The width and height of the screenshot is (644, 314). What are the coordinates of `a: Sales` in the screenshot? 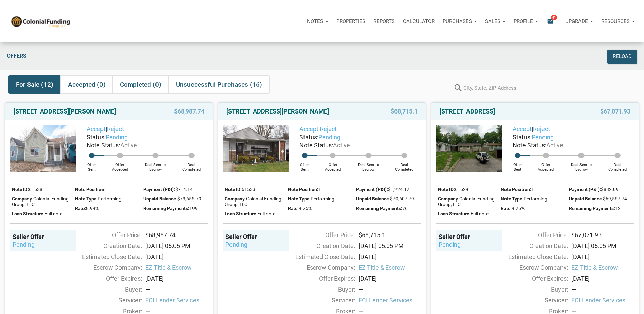 It's located at (495, 21).